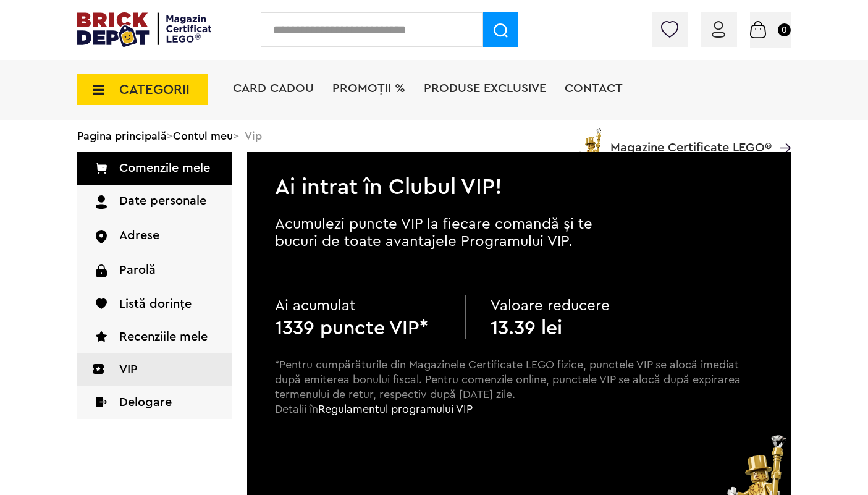 This screenshot has width=868, height=495. I want to click on a: VIP, so click(154, 369).